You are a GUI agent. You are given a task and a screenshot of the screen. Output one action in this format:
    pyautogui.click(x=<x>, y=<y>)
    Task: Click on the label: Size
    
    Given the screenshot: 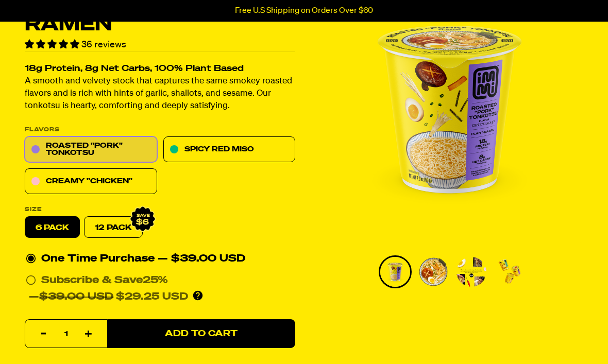 What is the action you would take?
    pyautogui.click(x=160, y=209)
    